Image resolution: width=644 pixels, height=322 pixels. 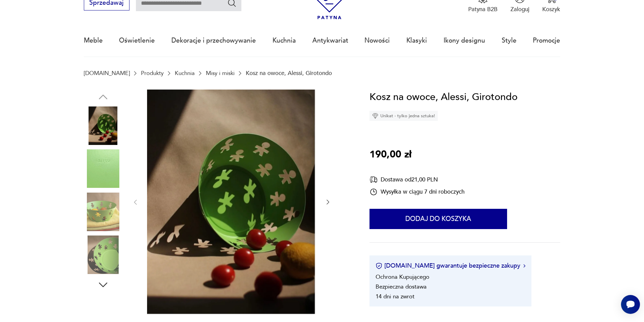 I want to click on img: Ikona diamentu, so click(x=375, y=115).